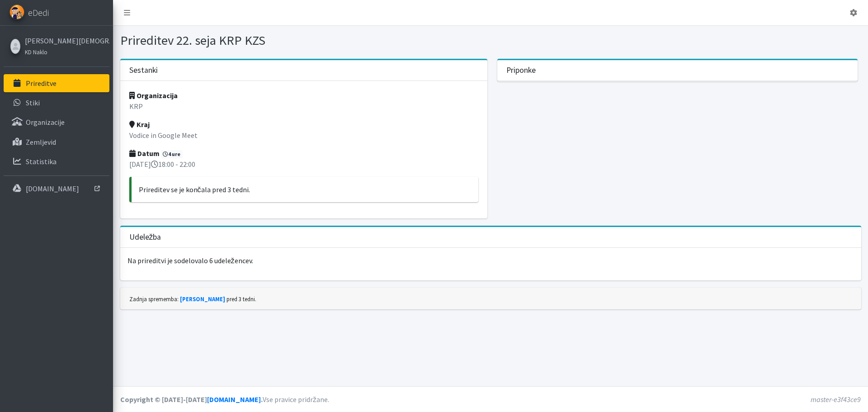 The image size is (868, 412). I want to click on h3: Udeležba, so click(146, 237).